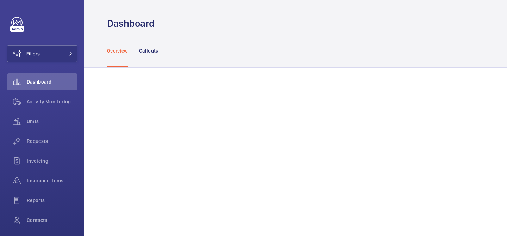  I want to click on p: Overview, so click(117, 51).